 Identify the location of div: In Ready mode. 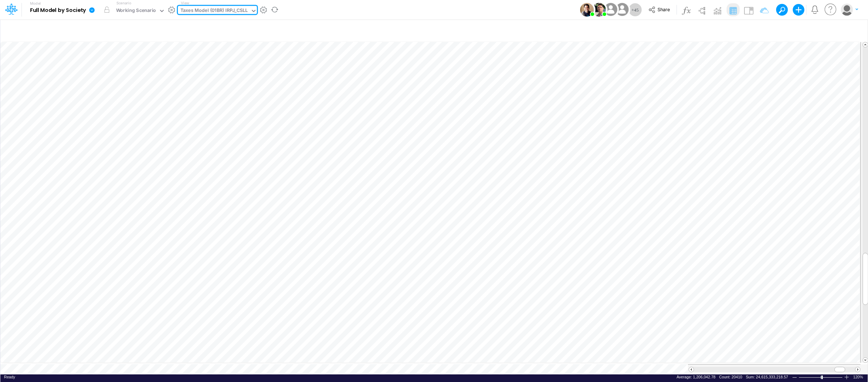
(10, 377).